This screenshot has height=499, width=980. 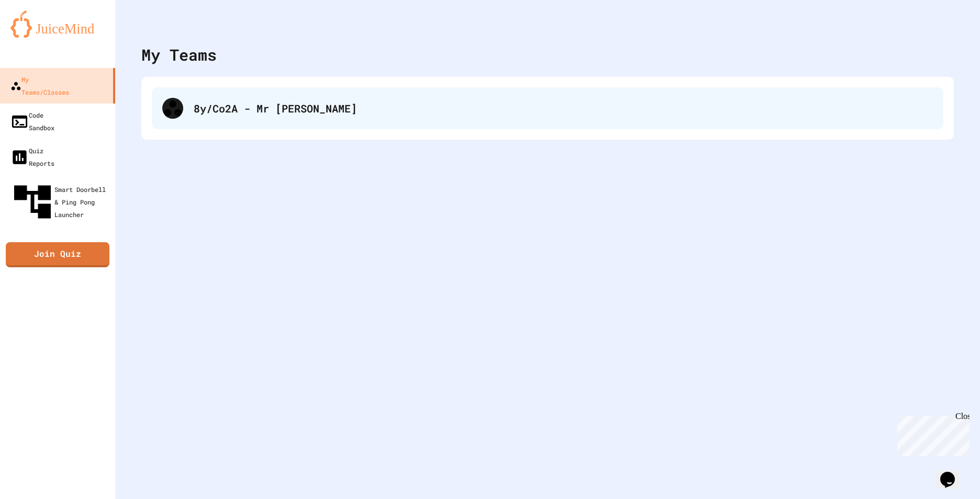 I want to click on div: My Teams, so click(x=179, y=55).